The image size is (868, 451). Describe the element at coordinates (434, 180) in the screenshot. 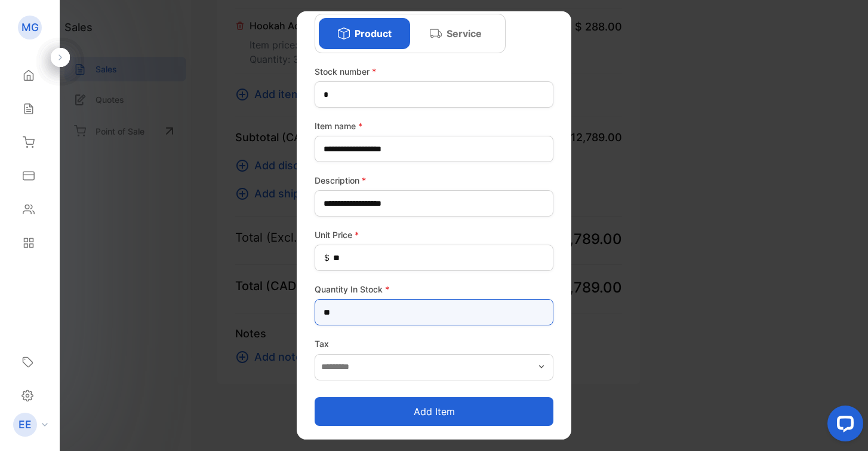

I see `label: Description` at that location.